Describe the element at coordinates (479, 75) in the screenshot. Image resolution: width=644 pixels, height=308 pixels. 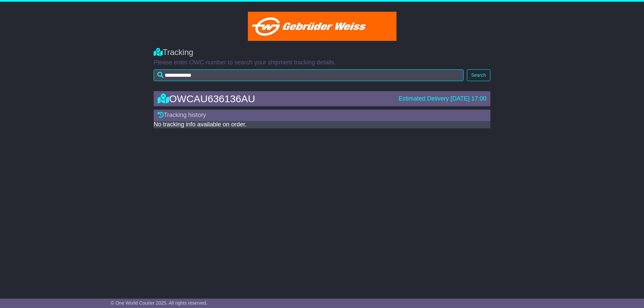
I see `button: Search` at that location.